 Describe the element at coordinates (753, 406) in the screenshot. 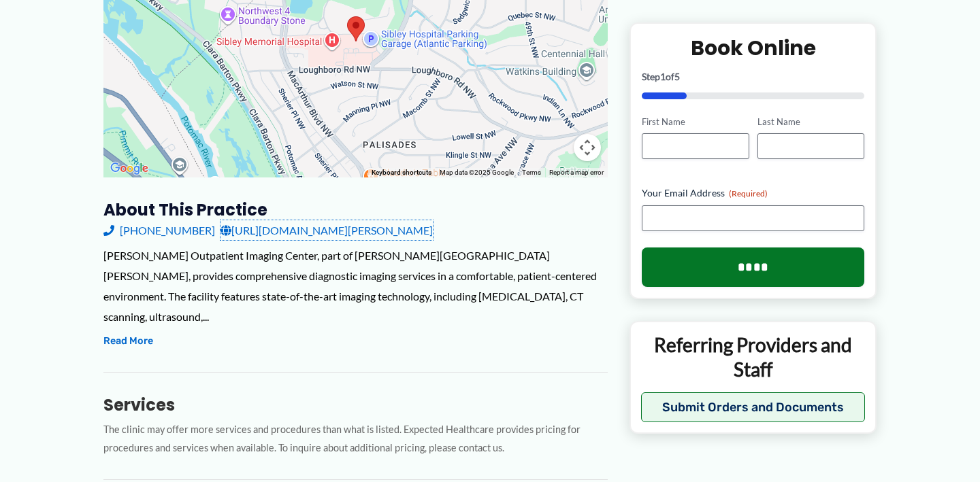

I see `button: Submit Orders and Documents` at that location.